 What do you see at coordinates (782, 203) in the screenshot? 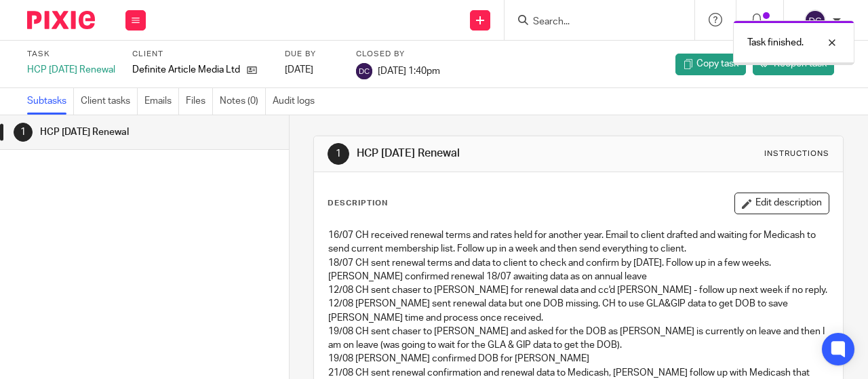
I see `button: Edit description` at bounding box center [782, 203].